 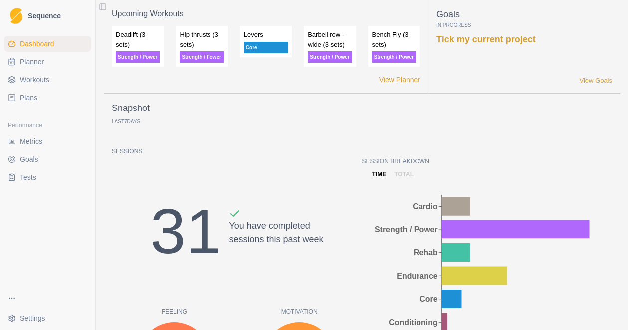 What do you see at coordinates (394, 39) in the screenshot?
I see `p: Bench Fly (3 sets)` at bounding box center [394, 39].